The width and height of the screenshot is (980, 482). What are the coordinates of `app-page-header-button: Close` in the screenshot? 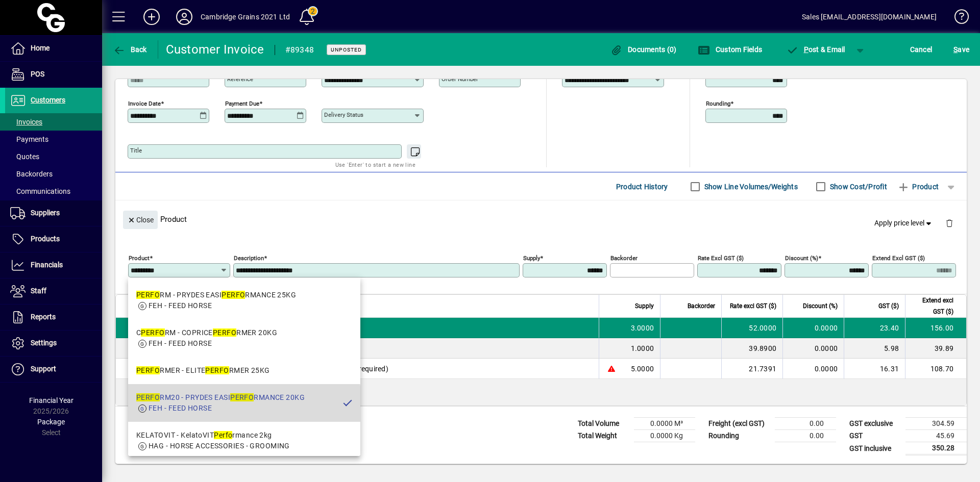 It's located at (141, 219).